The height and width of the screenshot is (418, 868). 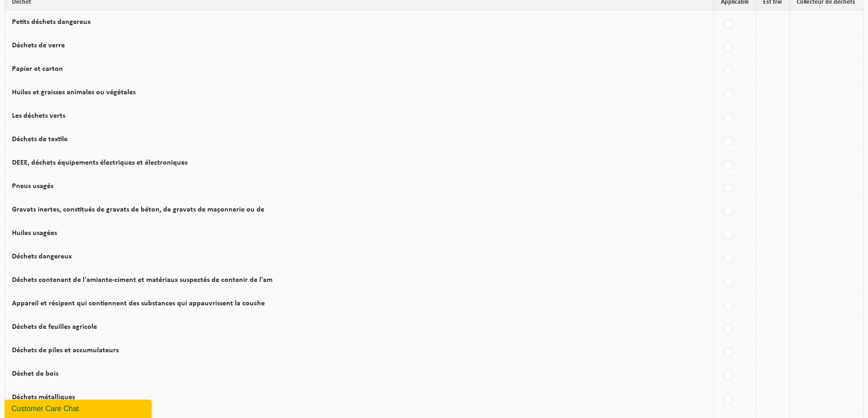 What do you see at coordinates (73, 11) in the screenshot?
I see `div: Customer Care Chat` at bounding box center [73, 11].